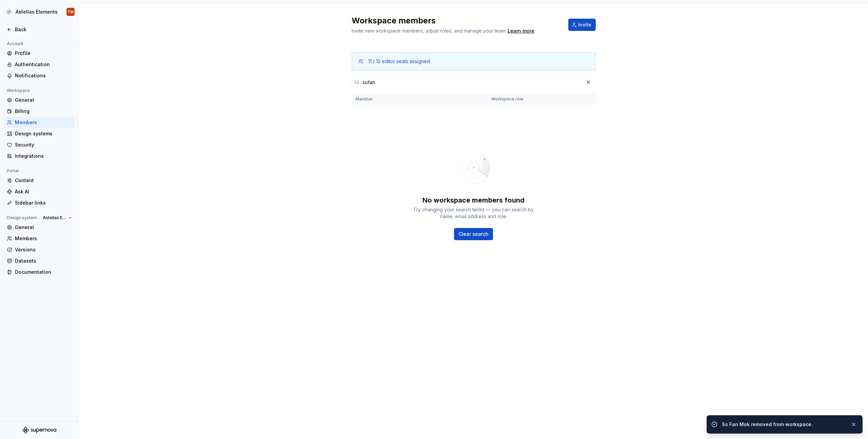 The width and height of the screenshot is (868, 439). Describe the element at coordinates (43, 76) in the screenshot. I see `div: Notifications` at that location.